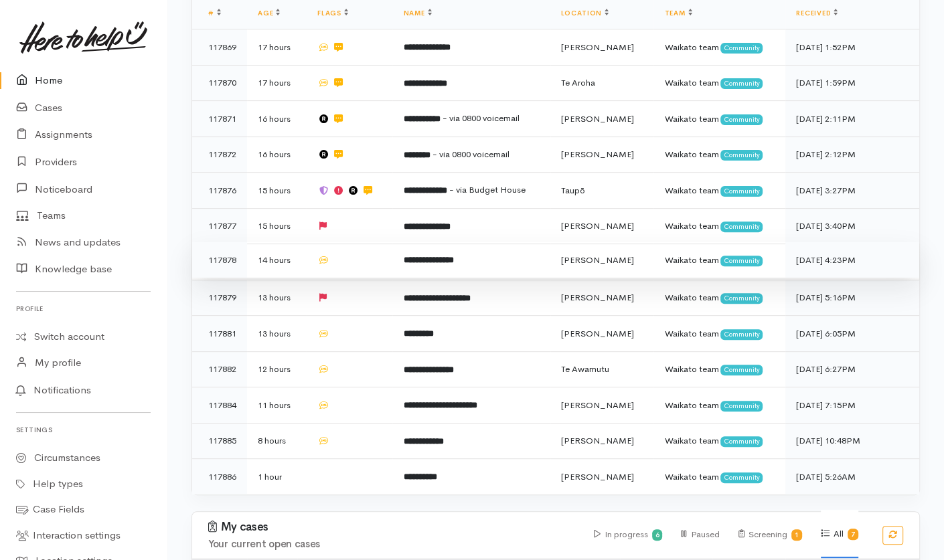  I want to click on a: Received, so click(817, 13).